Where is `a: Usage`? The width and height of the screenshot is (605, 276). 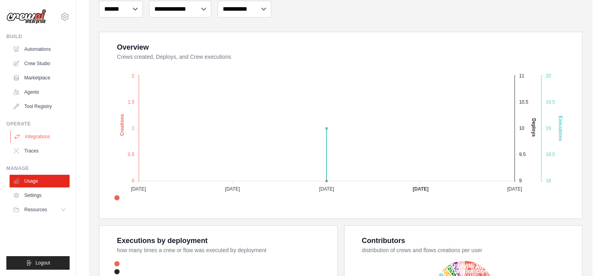
a: Usage is located at coordinates (39, 181).